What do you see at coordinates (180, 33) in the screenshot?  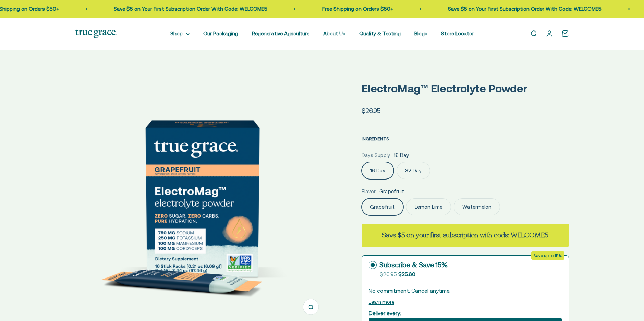 I see `summary: Shop` at bounding box center [180, 33].